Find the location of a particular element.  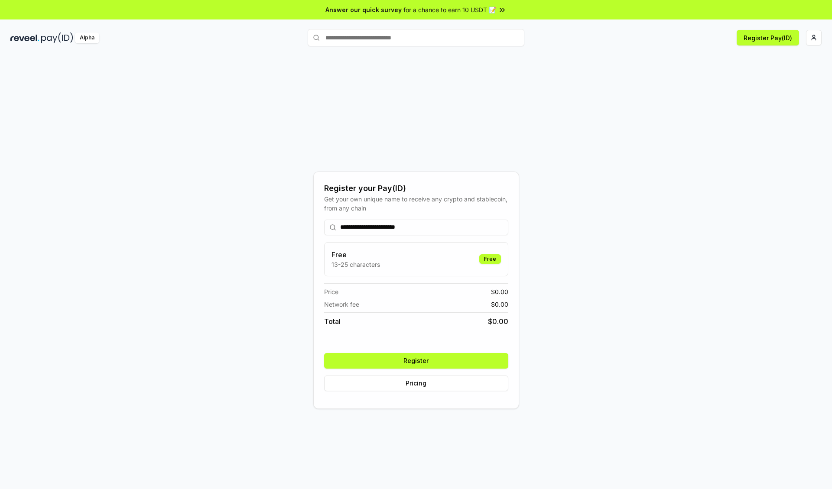

span: for a chance to earn 10 USDT 📝 is located at coordinates (450, 10).